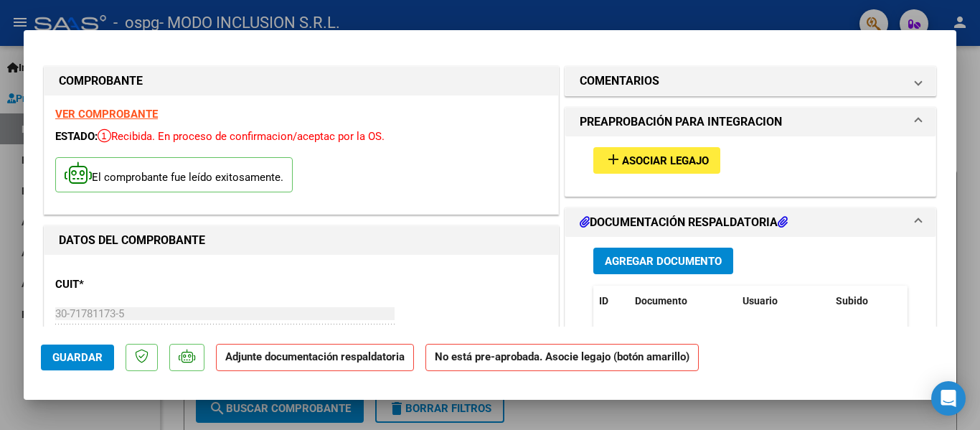 The height and width of the screenshot is (430, 980). Describe the element at coordinates (100, 80) in the screenshot. I see `strong: COMPROBANTE` at that location.